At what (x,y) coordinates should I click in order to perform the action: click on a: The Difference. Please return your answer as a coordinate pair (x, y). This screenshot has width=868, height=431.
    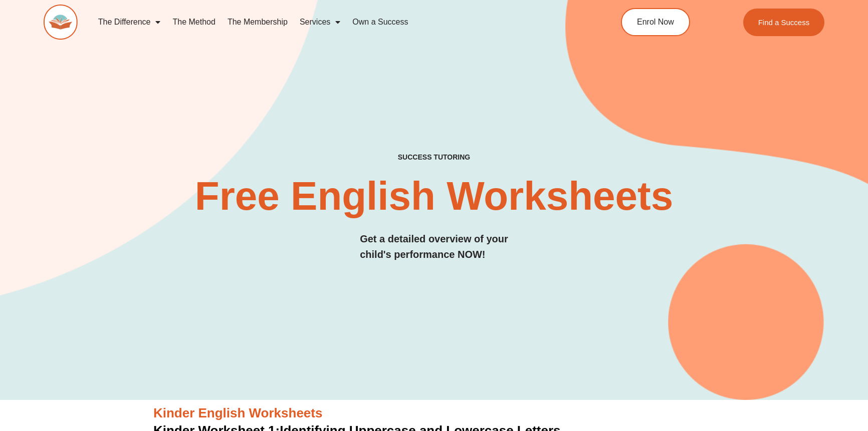
    Looking at the image, I should click on (129, 22).